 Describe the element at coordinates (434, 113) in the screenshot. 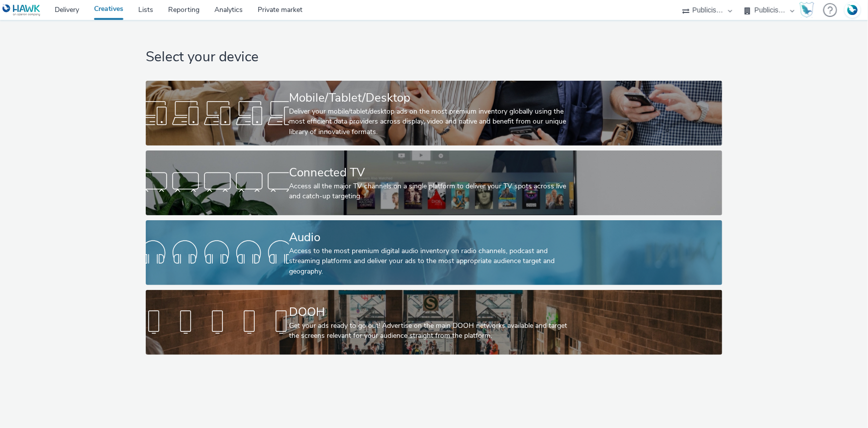

I see `a: Mobile/Tablet/DesktopDeliver your mobile/tablet/desktop ads on the most premium inventory globall...` at that location.